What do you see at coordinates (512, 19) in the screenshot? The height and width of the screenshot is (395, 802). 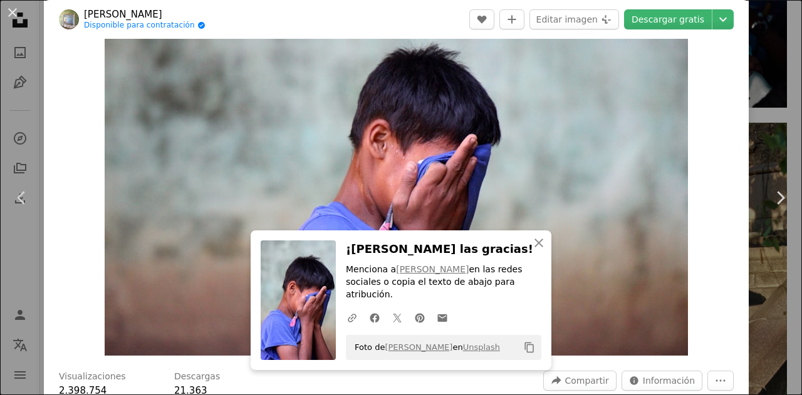 I see `button: Añade a la colección` at bounding box center [512, 19].